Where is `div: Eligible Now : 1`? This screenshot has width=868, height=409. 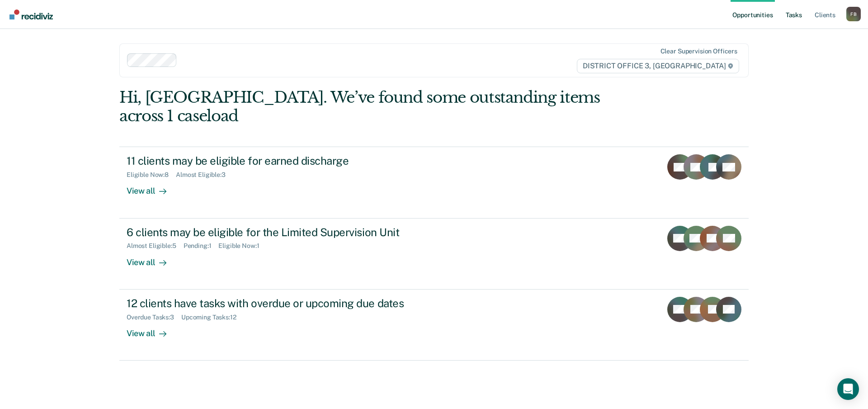
div: Eligible Now : 1 is located at coordinates (243, 245).